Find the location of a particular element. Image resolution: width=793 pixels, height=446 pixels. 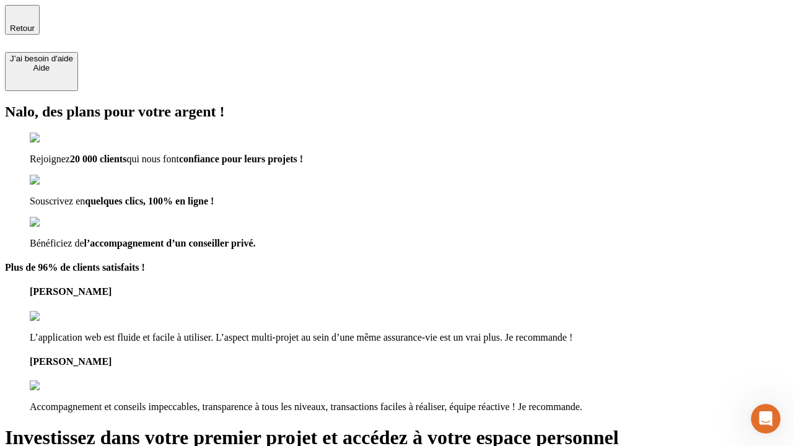

div: J’ai besoin d'aide is located at coordinates (42, 58).